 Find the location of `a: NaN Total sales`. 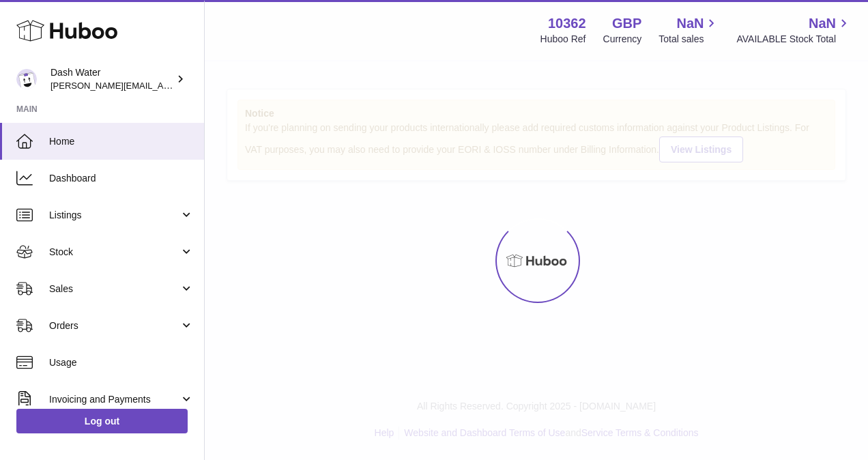

a: NaN Total sales is located at coordinates (689, 30).